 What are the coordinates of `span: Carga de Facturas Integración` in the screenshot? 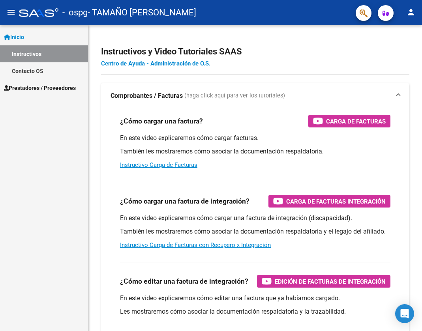 It's located at (336, 201).